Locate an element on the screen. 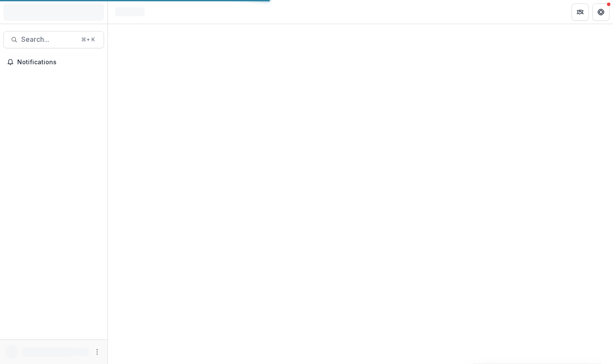 Image resolution: width=613 pixels, height=364 pixels. span: Search... is located at coordinates (49, 39).